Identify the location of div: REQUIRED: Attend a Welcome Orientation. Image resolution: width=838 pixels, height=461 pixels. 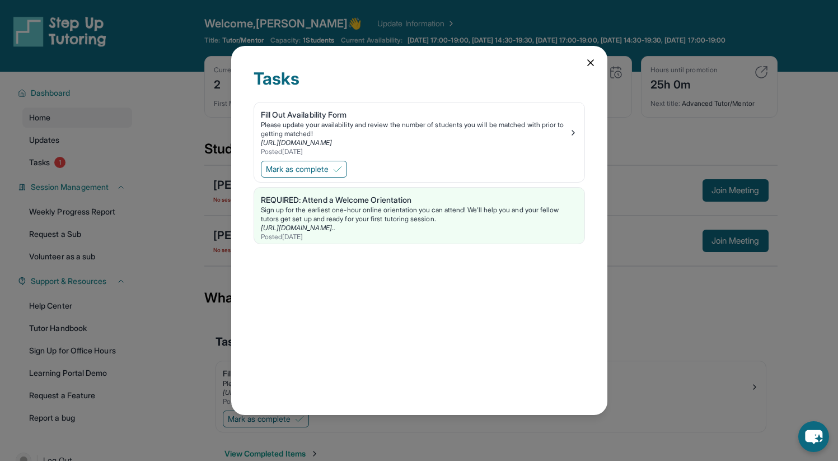
(419, 200).